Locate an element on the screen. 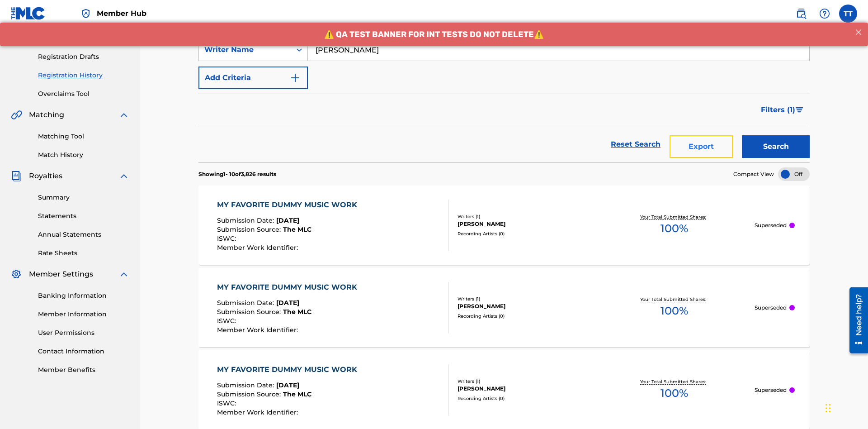 The image size is (868, 429). img: Royalties is located at coordinates (16, 176).